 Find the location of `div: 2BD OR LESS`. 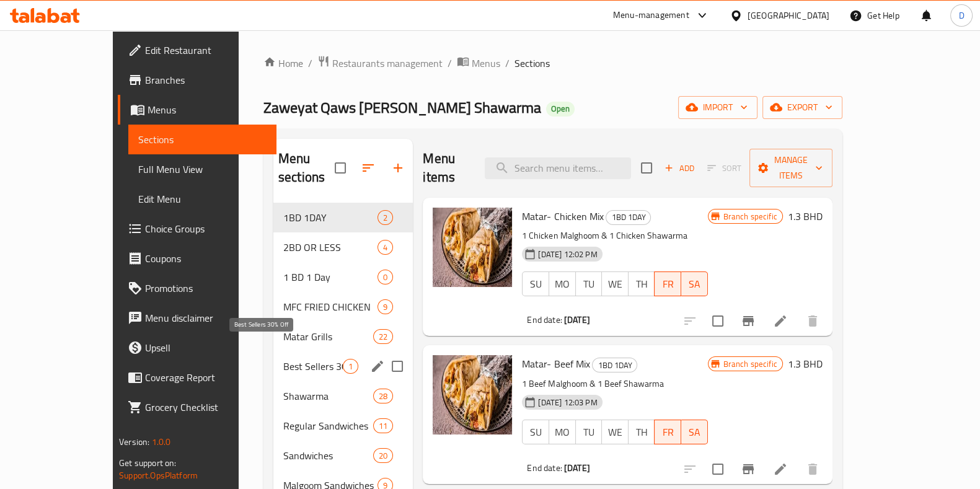

div: 2BD OR LESS is located at coordinates (330, 247).